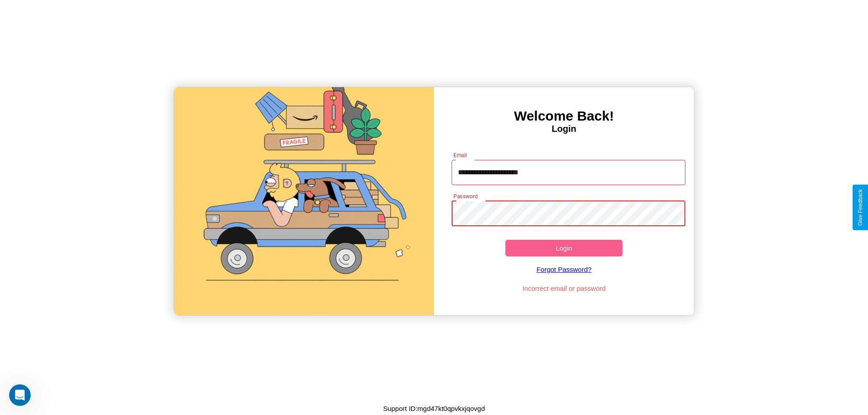  What do you see at coordinates (564, 288) in the screenshot?
I see `p: Incorrect email or password` at bounding box center [564, 288].